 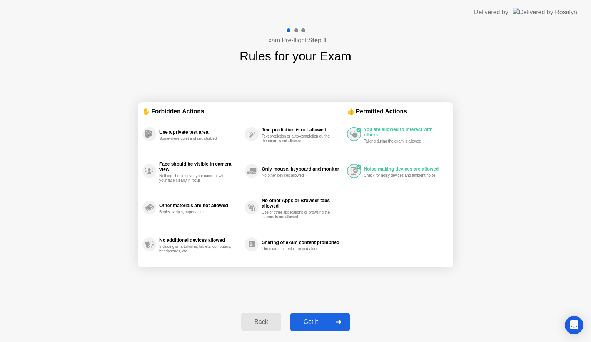 I want to click on div: Talking during the exam is allowed, so click(x=400, y=141).